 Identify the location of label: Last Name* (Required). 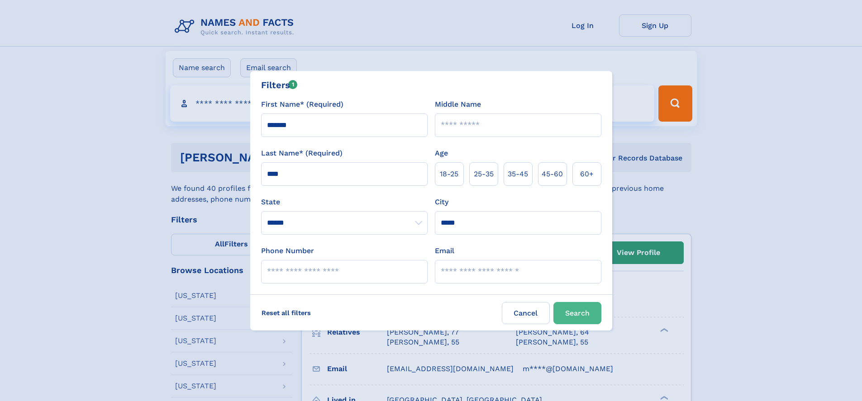
(302, 153).